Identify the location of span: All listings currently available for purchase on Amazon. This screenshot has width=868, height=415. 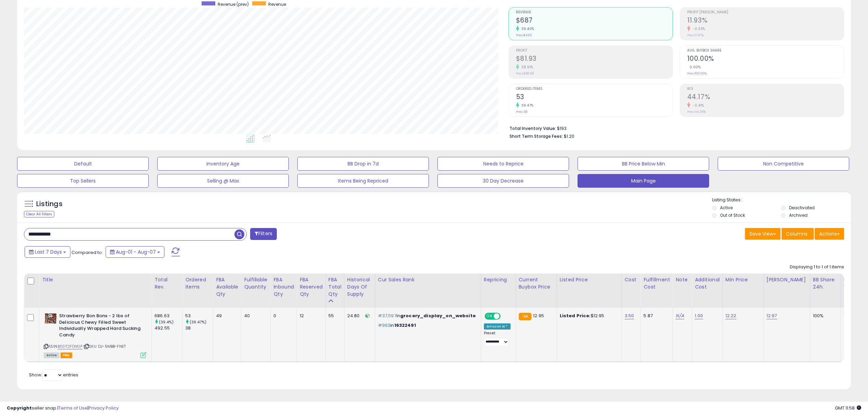
(52, 355).